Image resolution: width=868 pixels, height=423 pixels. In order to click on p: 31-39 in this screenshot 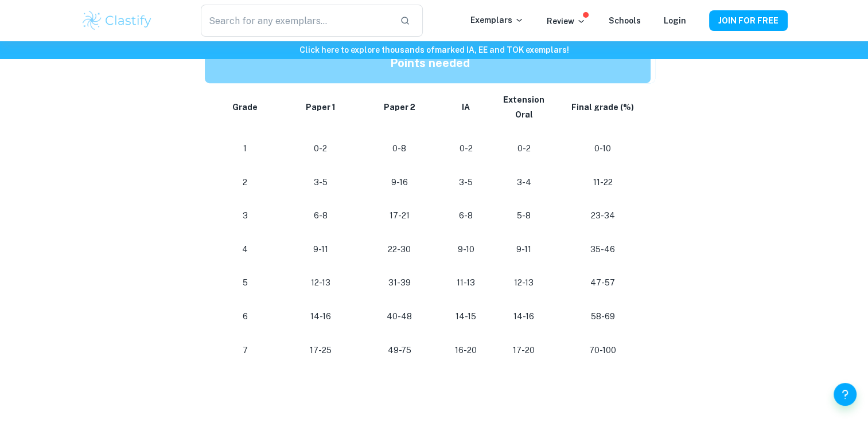, I will do `click(399, 283)`.